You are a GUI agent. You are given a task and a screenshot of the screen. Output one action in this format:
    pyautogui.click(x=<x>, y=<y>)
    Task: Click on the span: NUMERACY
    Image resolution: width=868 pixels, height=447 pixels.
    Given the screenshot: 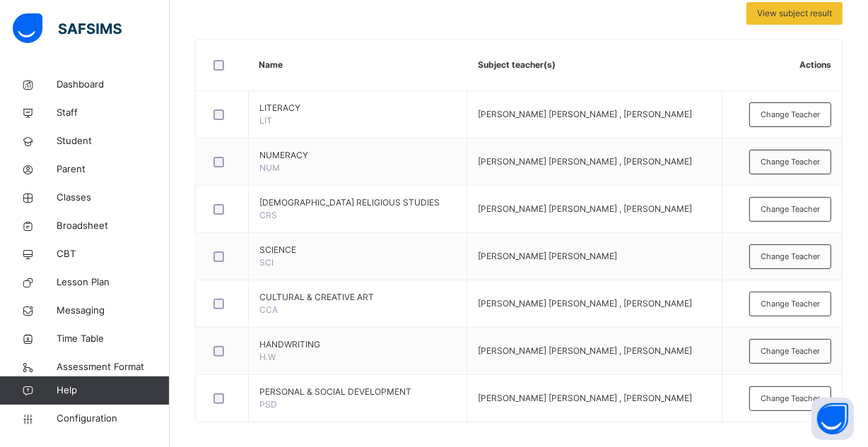 What is the action you would take?
    pyautogui.click(x=357, y=155)
    